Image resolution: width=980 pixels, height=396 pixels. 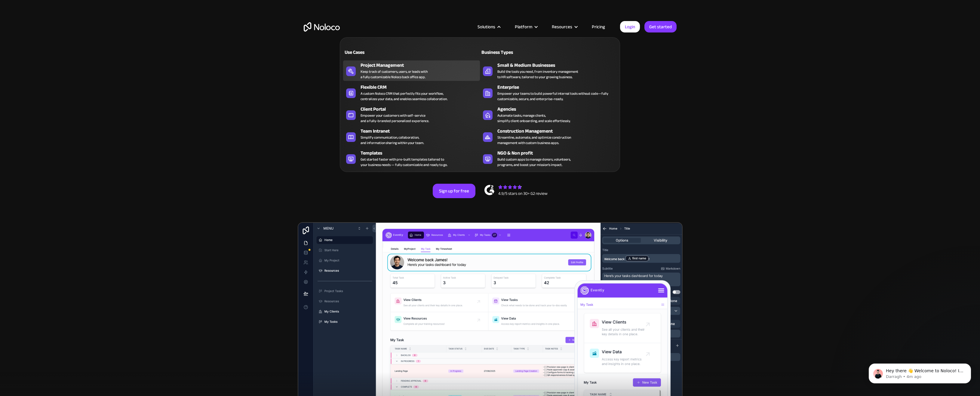 I want to click on div: A custom Noloco CRM that perfectly fits your workflow, centralizes your data, and enables seamles..., so click(x=404, y=96).